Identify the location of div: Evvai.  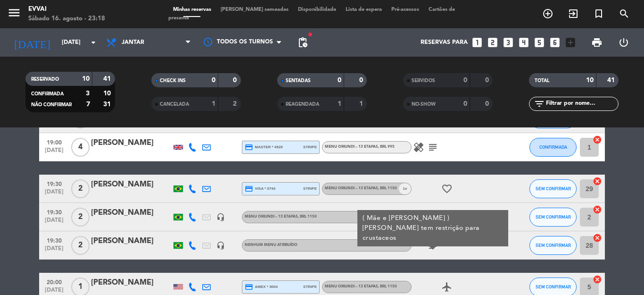
(67, 9).